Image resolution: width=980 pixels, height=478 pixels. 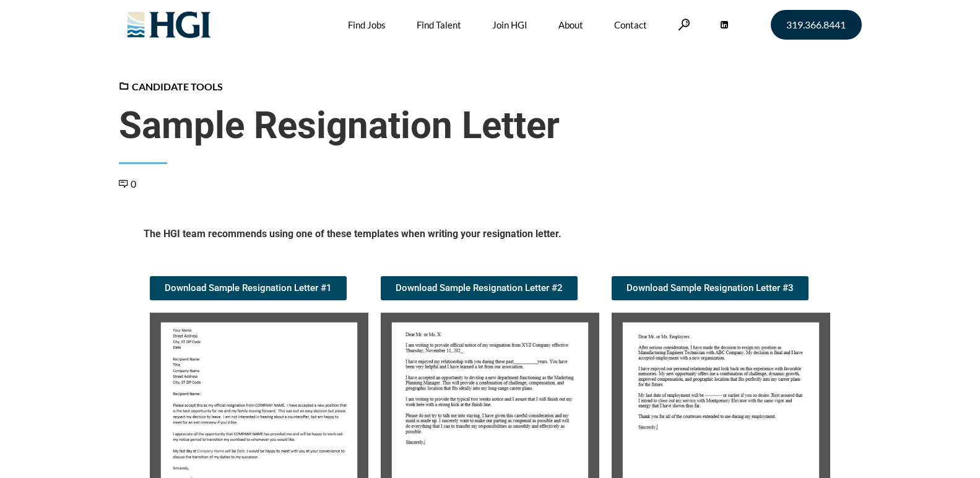 What do you see at coordinates (479, 288) in the screenshot?
I see `span: Download Sample Resignation Letter #2` at bounding box center [479, 288].